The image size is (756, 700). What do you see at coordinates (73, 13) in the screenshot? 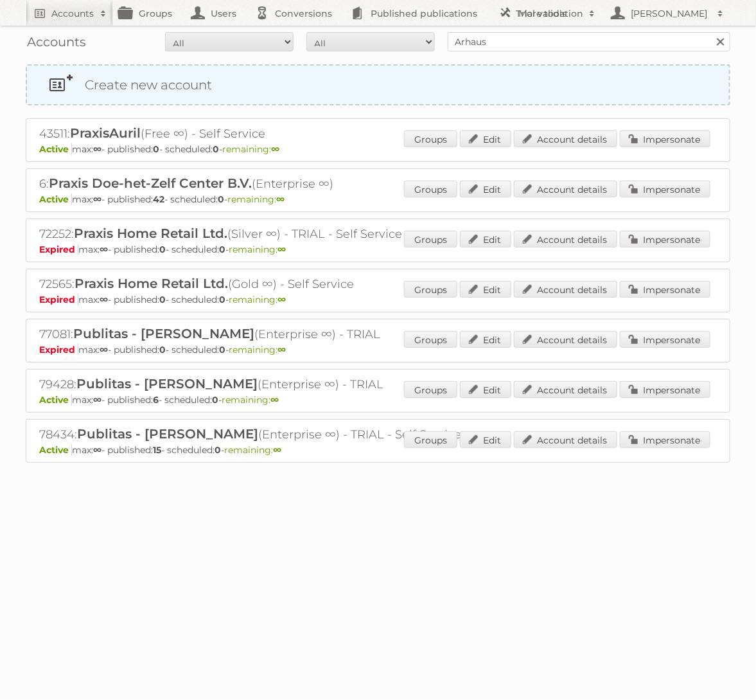
I see `h2: Accounts` at bounding box center [73, 13].